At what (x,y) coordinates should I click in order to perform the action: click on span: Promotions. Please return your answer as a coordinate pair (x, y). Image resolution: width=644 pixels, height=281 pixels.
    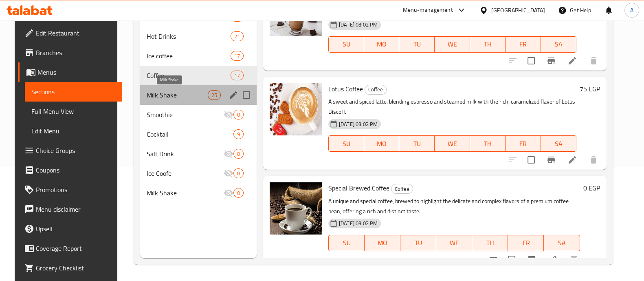
    Looking at the image, I should click on (76, 190).